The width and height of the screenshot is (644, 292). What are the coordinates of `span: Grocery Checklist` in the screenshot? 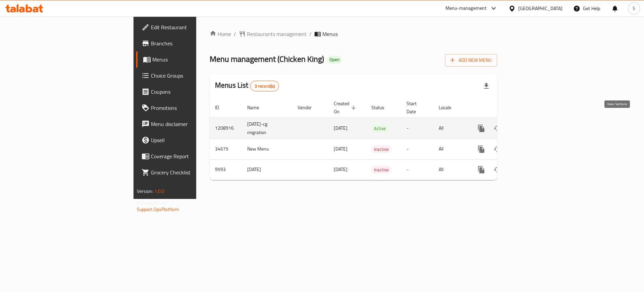 It's located at (193, 172).